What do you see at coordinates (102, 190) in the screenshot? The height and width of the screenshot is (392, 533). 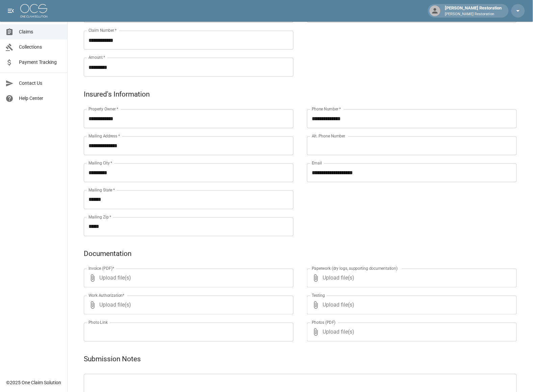 I see `label: Mailing State` at bounding box center [102, 190].